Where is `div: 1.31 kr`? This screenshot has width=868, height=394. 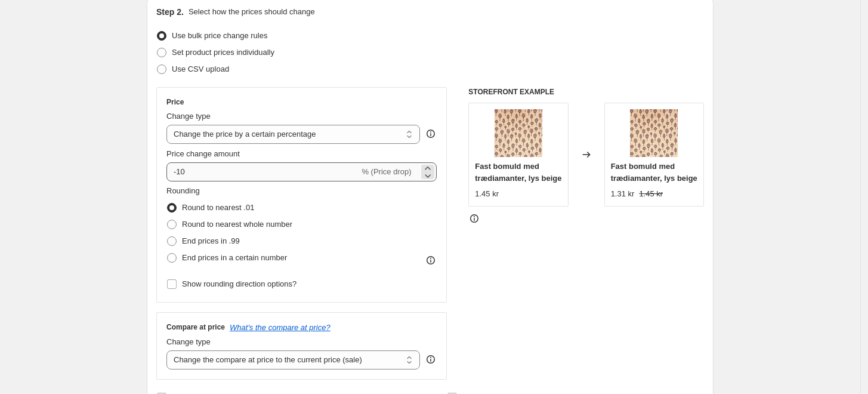
div: 1.31 kr is located at coordinates (623, 194).